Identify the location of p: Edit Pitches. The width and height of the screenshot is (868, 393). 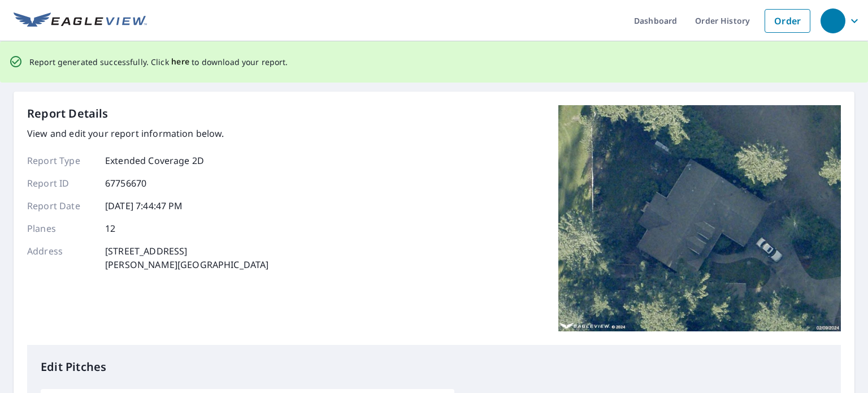
(434, 367).